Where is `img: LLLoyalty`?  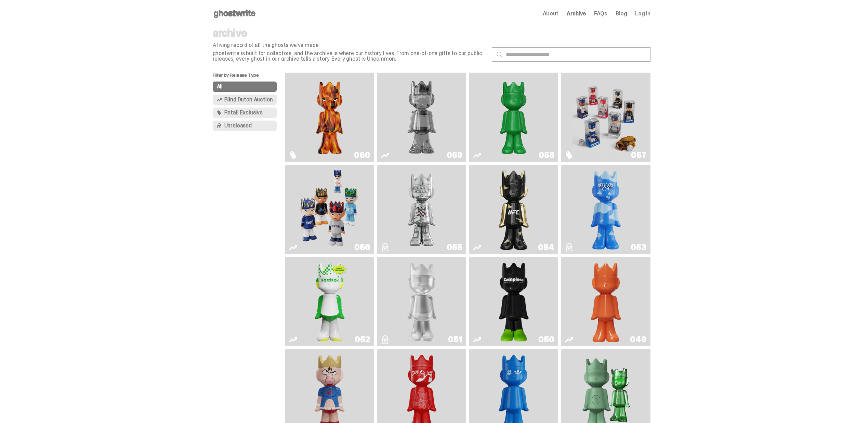 img: LLLoyalty is located at coordinates (422, 302).